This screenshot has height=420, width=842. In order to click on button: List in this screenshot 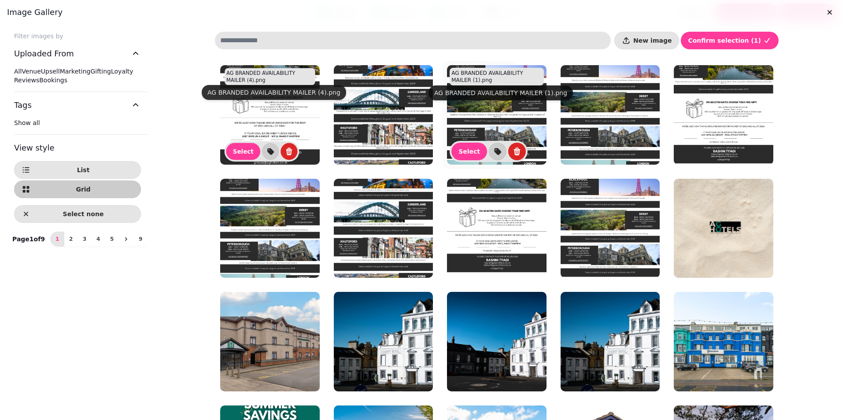, I will do `click(78, 170)`.